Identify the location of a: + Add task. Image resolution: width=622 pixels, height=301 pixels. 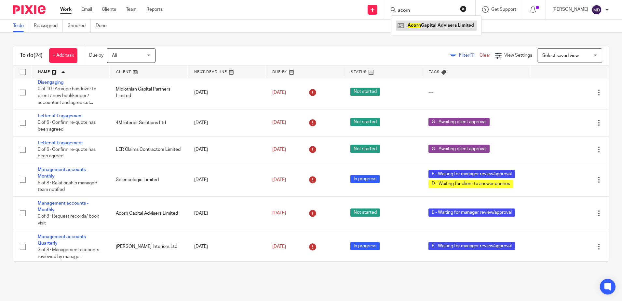
(63, 55).